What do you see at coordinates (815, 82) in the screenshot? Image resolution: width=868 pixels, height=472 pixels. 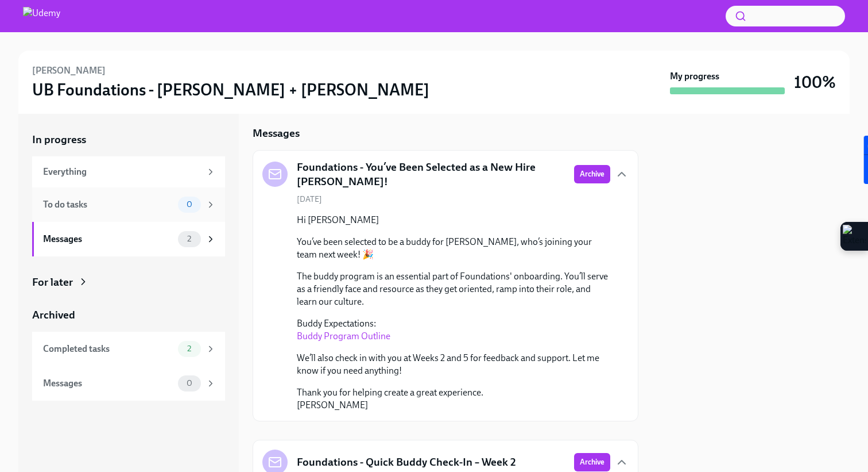 I see `h3: 100%` at bounding box center [815, 82].